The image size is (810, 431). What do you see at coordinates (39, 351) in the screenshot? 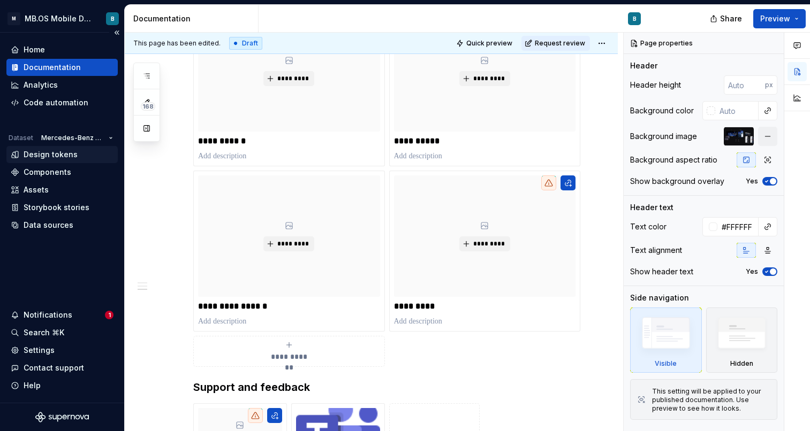
I see `div: Settings` at bounding box center [39, 351].